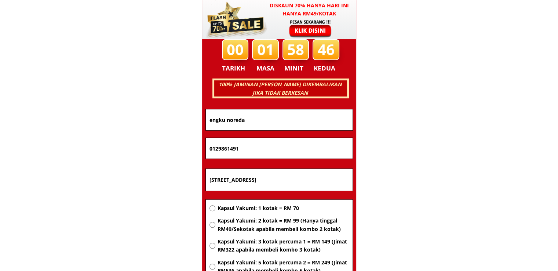 Image resolution: width=558 pixels, height=271 pixels. Describe the element at coordinates (279, 180) in the screenshot. I see `input: Alamat` at that location.